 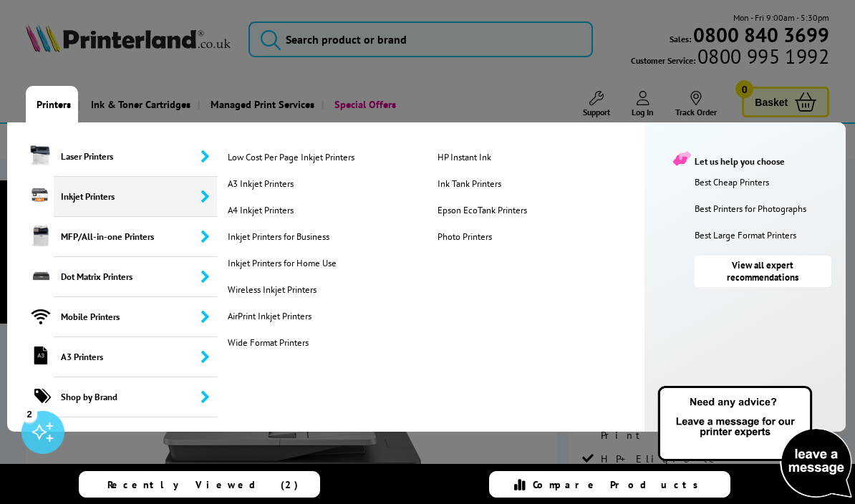 I want to click on span: A3 Printers, so click(x=135, y=357).